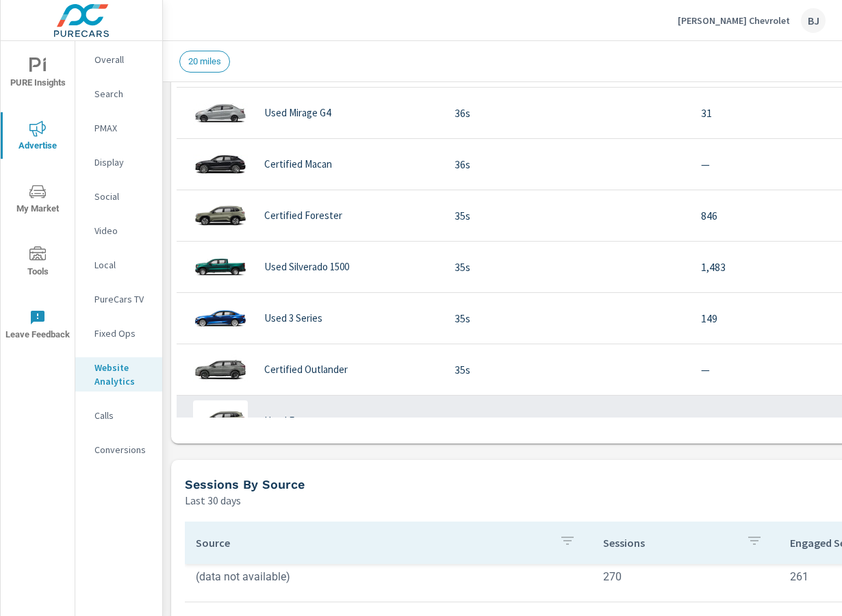  Describe the element at coordinates (122, 450) in the screenshot. I see `p: Conversions` at that location.